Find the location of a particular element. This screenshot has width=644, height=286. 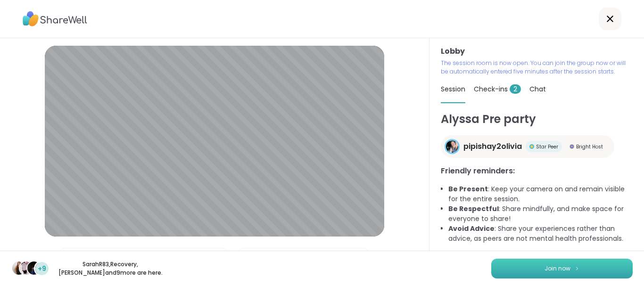

span: Session is located at coordinates (453, 89).